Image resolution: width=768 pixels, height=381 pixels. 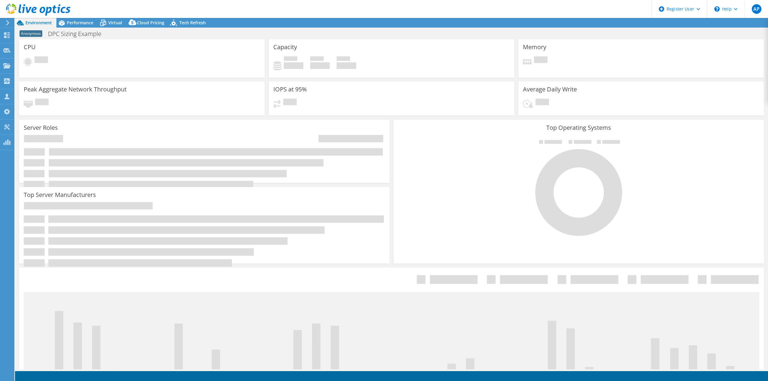 What do you see at coordinates (115, 23) in the screenshot?
I see `span: Virtual` at bounding box center [115, 23].